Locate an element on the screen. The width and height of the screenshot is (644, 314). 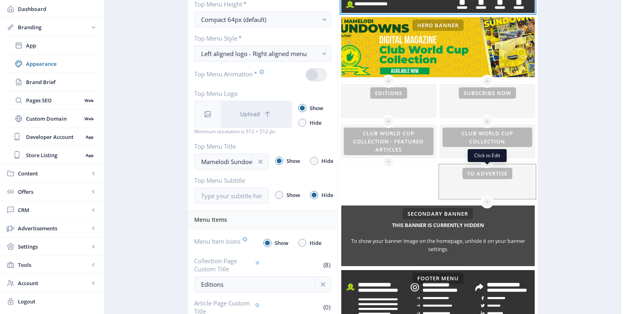
span: (8) is located at coordinates (327, 265).